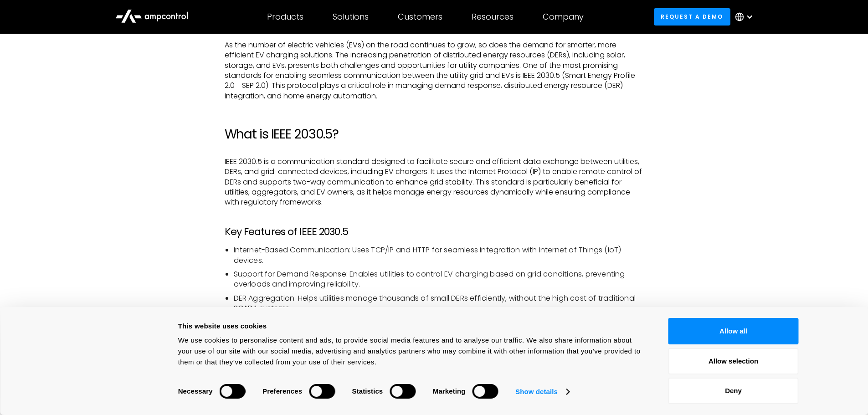  I want to click on div: Resources, so click(492, 17).